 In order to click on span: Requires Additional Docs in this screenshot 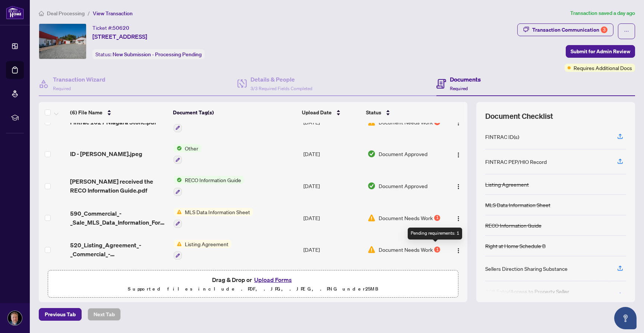, I will do `click(603, 68)`.